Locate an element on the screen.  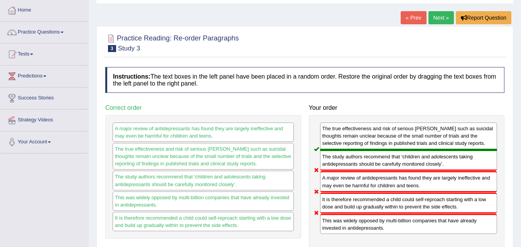
a: Your Account is located at coordinates (44, 141).